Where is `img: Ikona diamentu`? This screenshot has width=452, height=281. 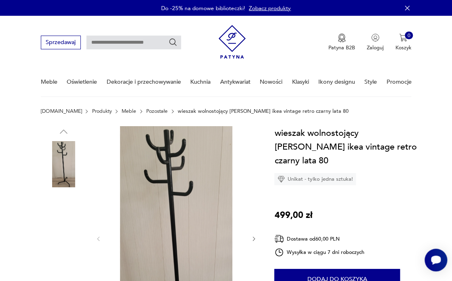 img: Ikona diamentu is located at coordinates (281, 179).